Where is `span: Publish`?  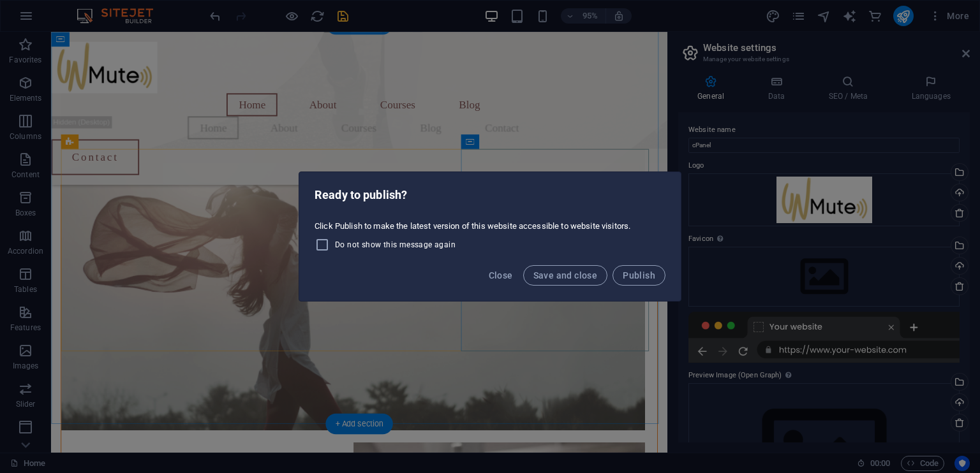
span: Publish is located at coordinates (639, 275).